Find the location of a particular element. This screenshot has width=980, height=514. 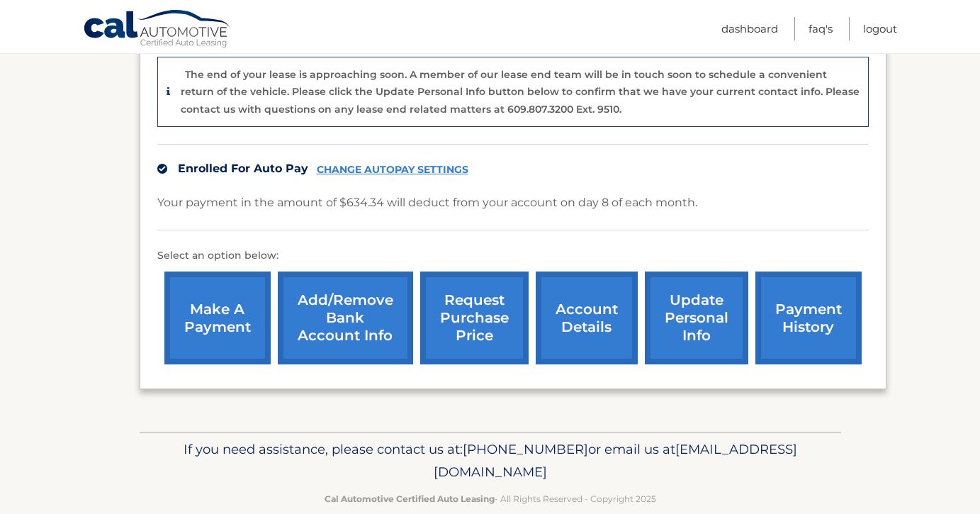

span: Enrolled For Auto Pay is located at coordinates (243, 168).